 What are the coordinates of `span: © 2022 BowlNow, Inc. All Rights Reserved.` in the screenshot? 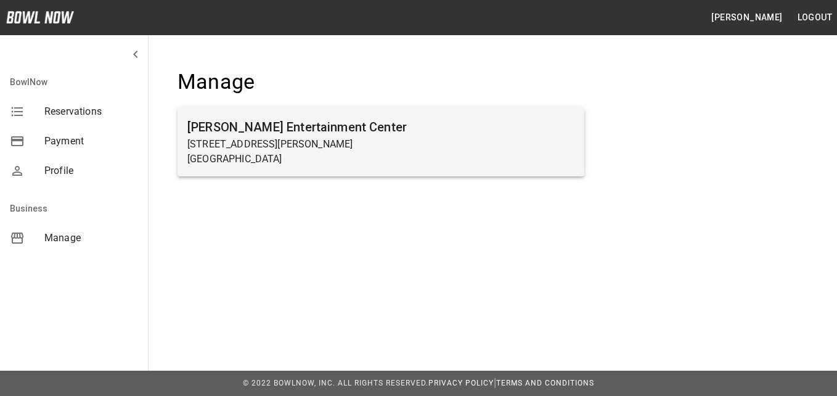 It's located at (335, 383).